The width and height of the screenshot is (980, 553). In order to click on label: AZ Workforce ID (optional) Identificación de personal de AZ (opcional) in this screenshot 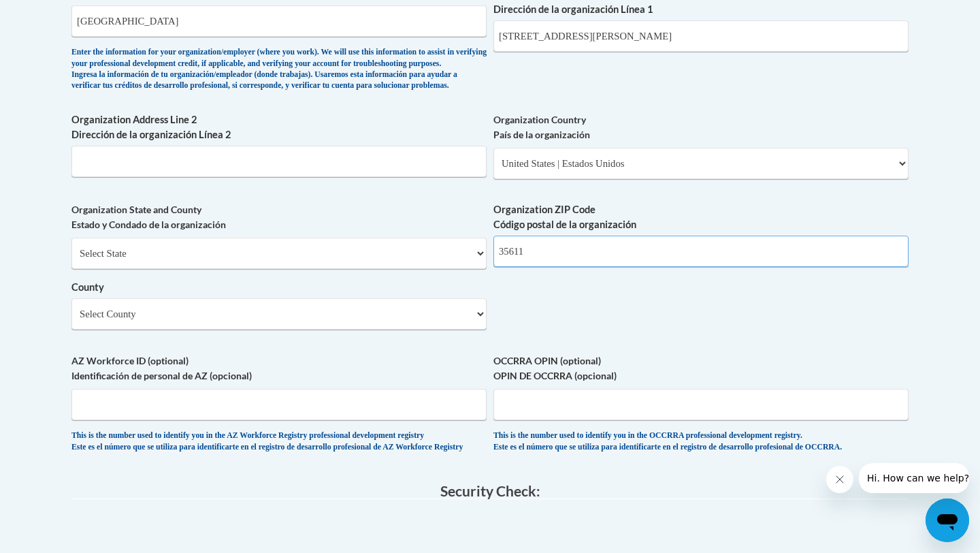, I will do `click(279, 369)`.